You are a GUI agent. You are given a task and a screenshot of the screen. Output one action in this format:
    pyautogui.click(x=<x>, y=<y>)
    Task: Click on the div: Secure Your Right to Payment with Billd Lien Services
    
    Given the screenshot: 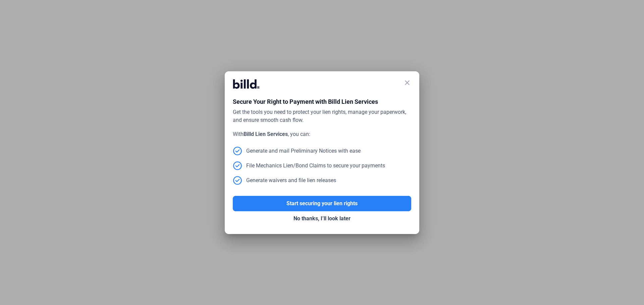 What is the action you would take?
    pyautogui.click(x=322, y=102)
    